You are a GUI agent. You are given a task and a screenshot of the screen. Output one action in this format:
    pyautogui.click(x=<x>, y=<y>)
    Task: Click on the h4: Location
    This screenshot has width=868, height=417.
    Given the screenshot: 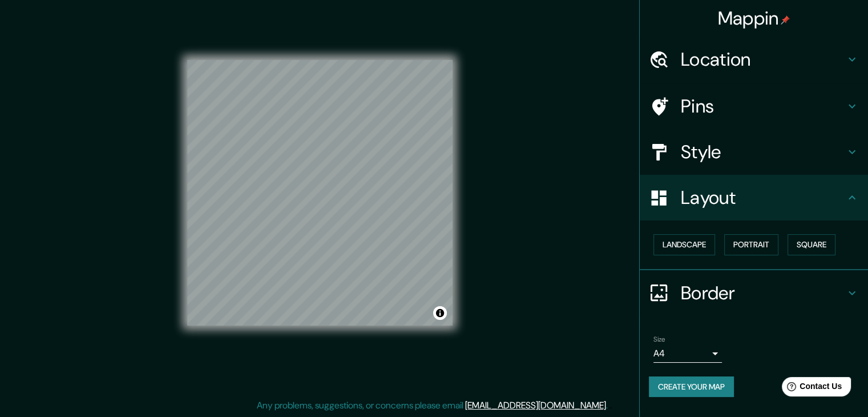 What is the action you would take?
    pyautogui.click(x=762, y=59)
    